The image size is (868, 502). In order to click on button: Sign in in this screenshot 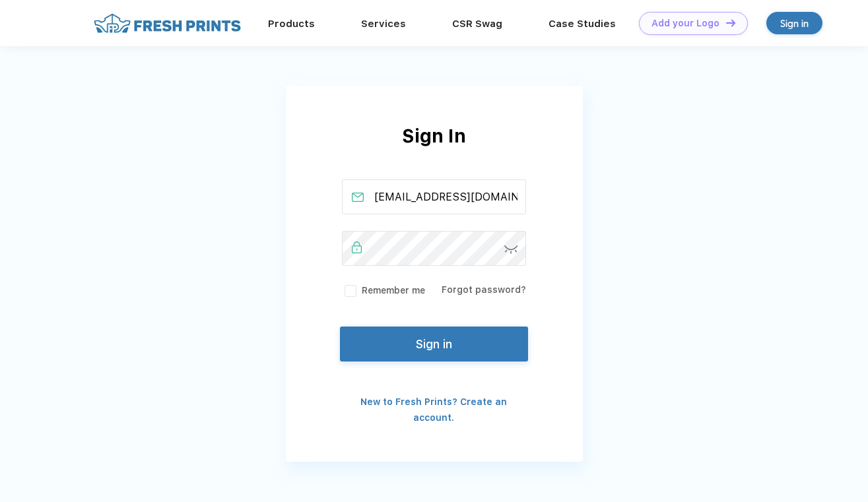, I will do `click(433, 344)`.